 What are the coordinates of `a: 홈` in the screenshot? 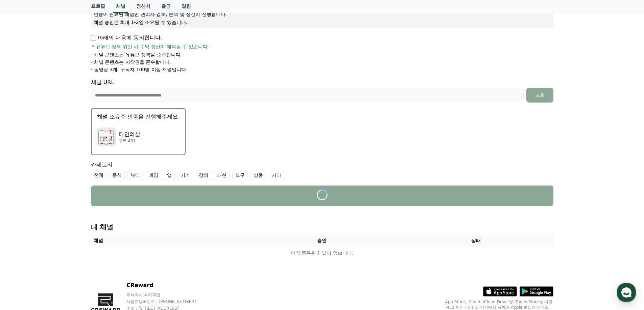 It's located at (23, 222).